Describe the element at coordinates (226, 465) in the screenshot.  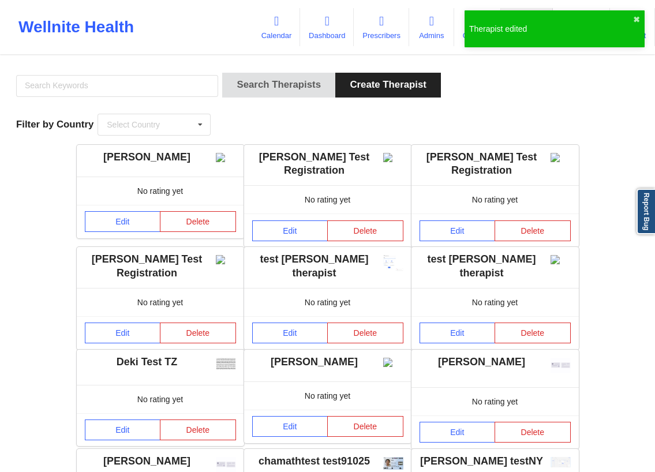
I see `img: 3ff83e34-c3ec-4a7f-9647-be416485ede4_idcard_placeholder_copy_10.png` at that location.